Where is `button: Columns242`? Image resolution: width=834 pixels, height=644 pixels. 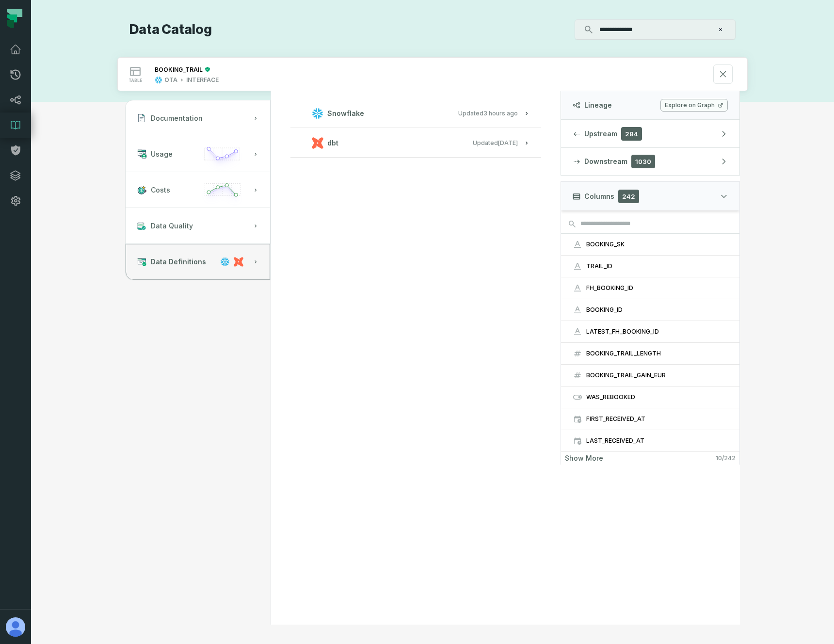
button: Columns242 is located at coordinates (650, 196).